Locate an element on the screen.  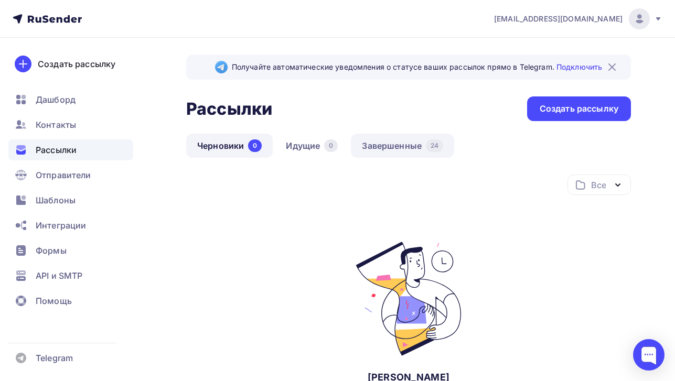
button: Все is located at coordinates (599, 185).